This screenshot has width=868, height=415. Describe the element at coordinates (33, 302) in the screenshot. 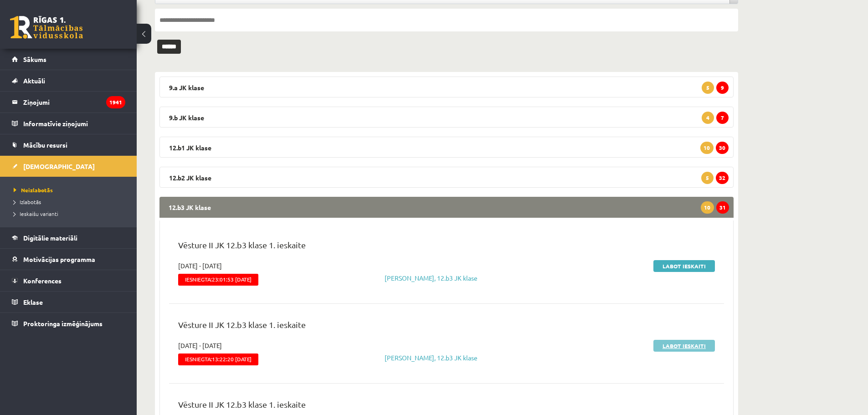

I see `span: Eklase` at that location.